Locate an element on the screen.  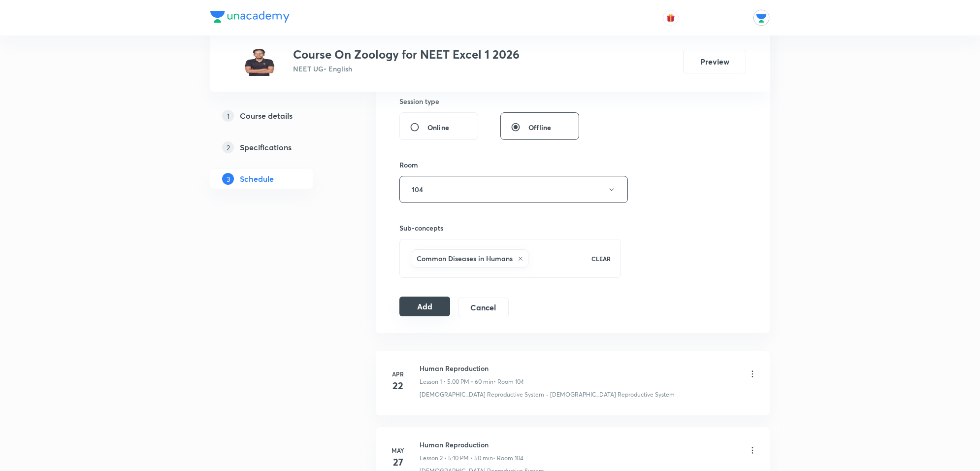
img: Company Logo is located at coordinates (250, 17).